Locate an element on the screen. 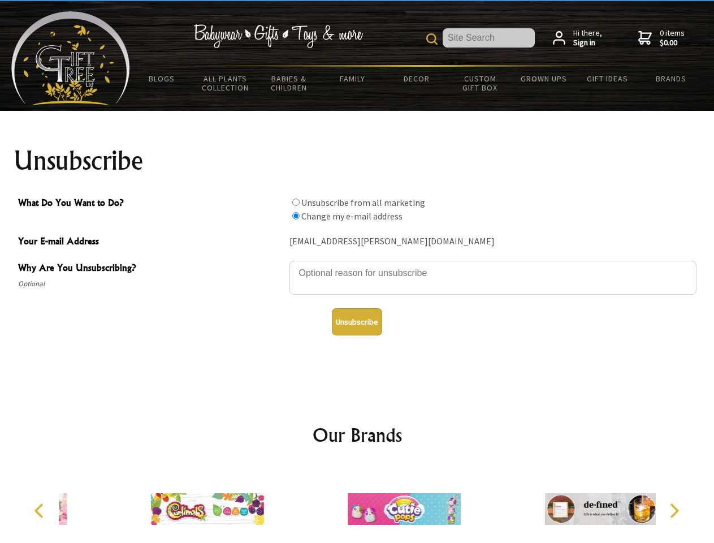 This screenshot has height=543, width=714. a: Brands is located at coordinates (671, 79).